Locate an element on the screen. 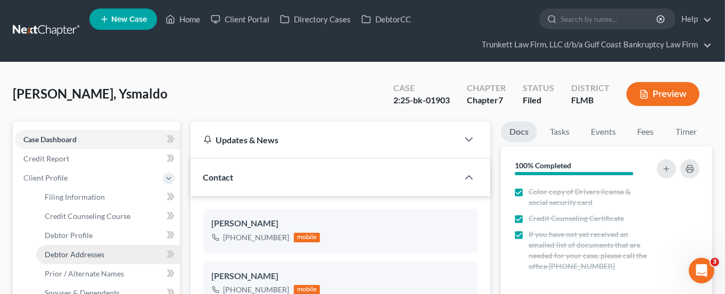 This screenshot has width=725, height=294. a: Prior / Alternate Names is located at coordinates (108, 274).